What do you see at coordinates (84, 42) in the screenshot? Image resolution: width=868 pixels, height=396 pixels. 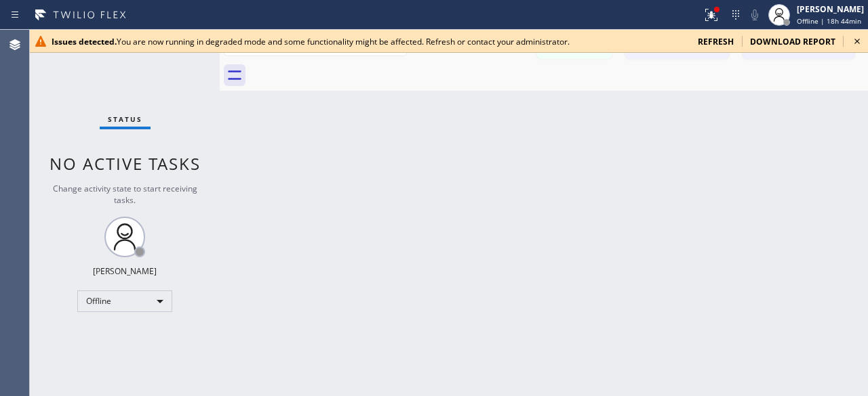 I see `b: Issues detected.` at bounding box center [84, 42].